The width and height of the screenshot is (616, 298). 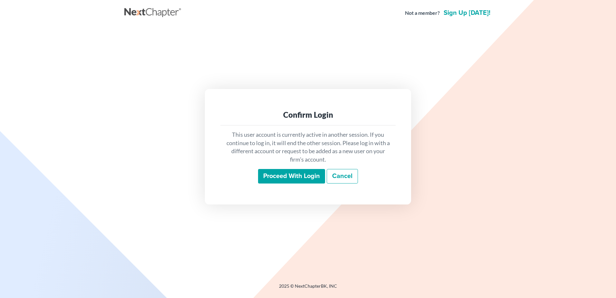 What do you see at coordinates (308, 288) in the screenshot?
I see `div: 2025 © NextChapterBK, INC` at bounding box center [308, 288].